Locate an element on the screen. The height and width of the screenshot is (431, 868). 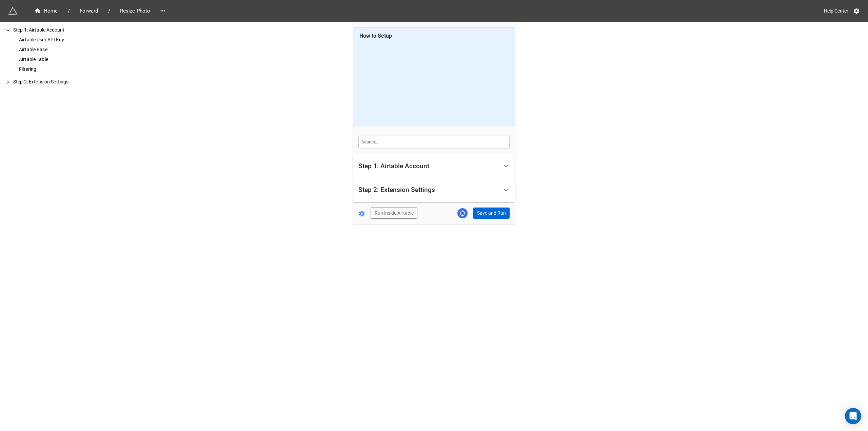
div: Home is located at coordinates (46, 11).